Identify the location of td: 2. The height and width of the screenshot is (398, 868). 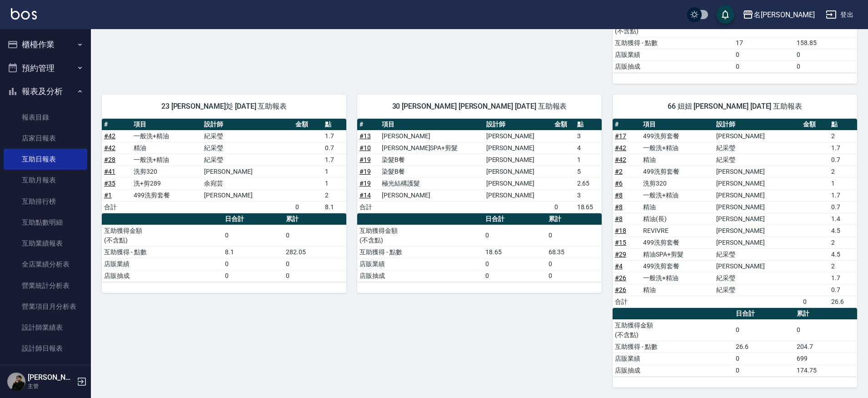
(843, 243).